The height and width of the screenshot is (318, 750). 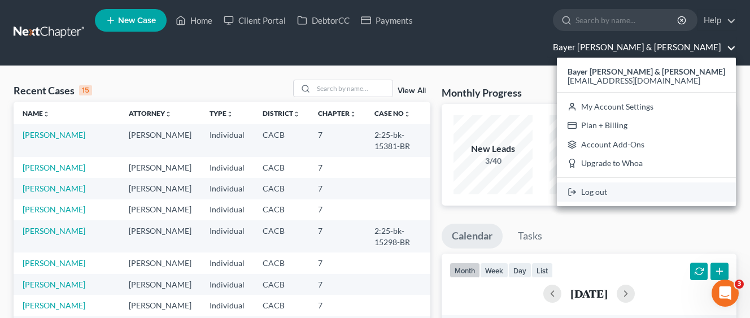 I want to click on div: 15, so click(x=85, y=90).